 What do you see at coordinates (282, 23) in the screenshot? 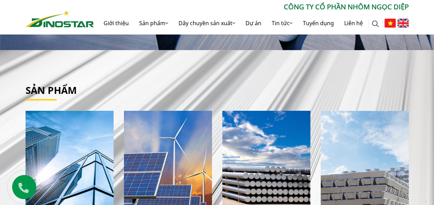
I see `a: Tin tức` at bounding box center [282, 23].